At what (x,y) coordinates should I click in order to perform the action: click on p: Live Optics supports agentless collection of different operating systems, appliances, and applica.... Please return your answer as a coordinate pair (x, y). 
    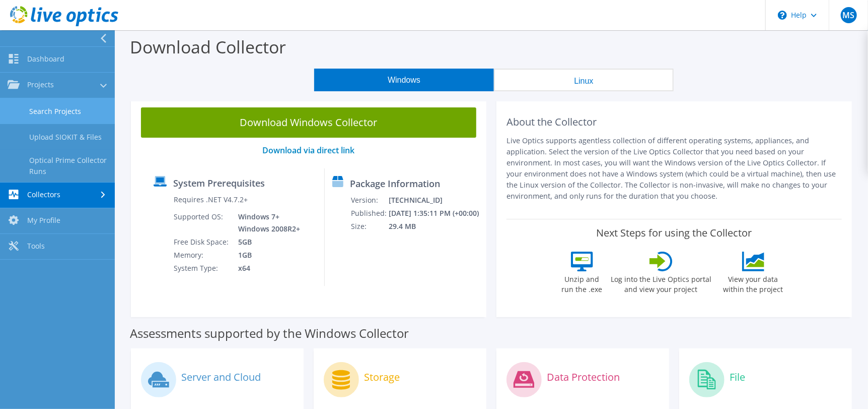
    Looking at the image, I should click on (674, 169).